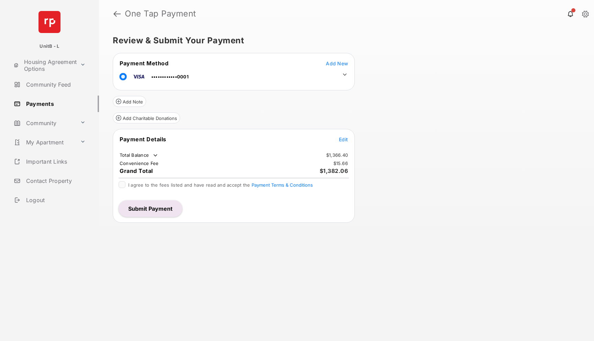 This screenshot has width=594, height=341. I want to click on strong: One Tap Payment, so click(161, 14).